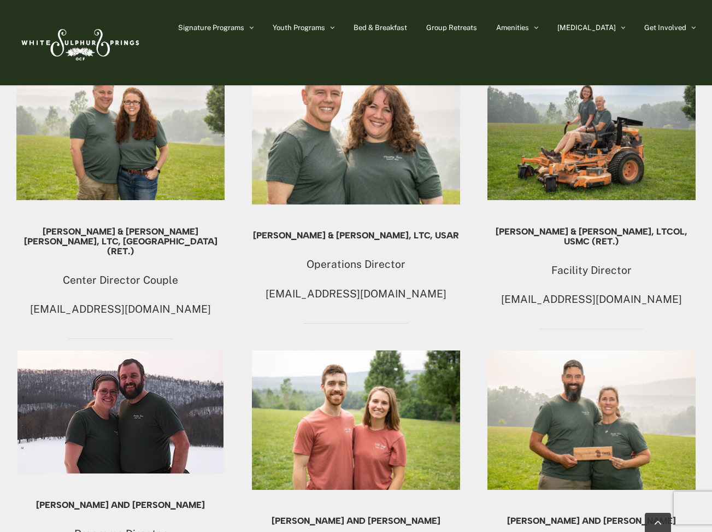  What do you see at coordinates (79, 43) in the screenshot?
I see `img: White Sulphur Springs Logo` at bounding box center [79, 43].